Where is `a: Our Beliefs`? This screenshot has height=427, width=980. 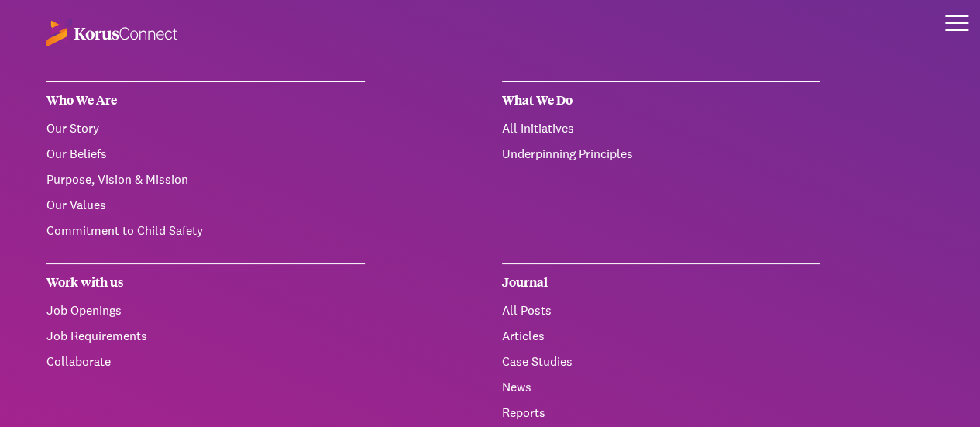 a: Our Beliefs is located at coordinates (77, 154).